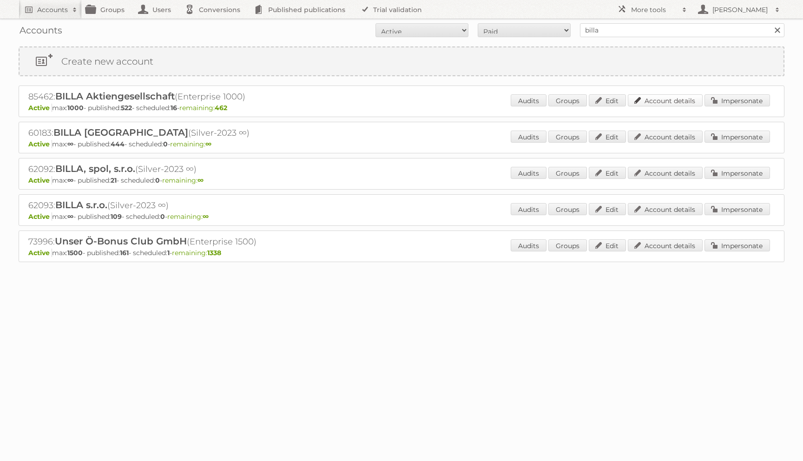 This screenshot has height=461, width=803. What do you see at coordinates (75, 108) in the screenshot?
I see `strong: 1000` at bounding box center [75, 108].